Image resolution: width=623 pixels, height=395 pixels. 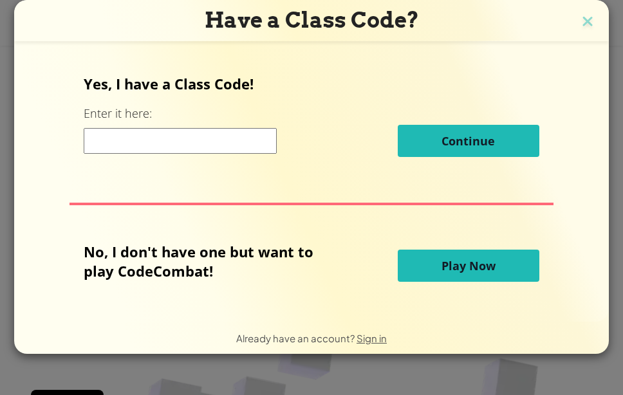 I want to click on span: Already have an account?, so click(x=296, y=338).